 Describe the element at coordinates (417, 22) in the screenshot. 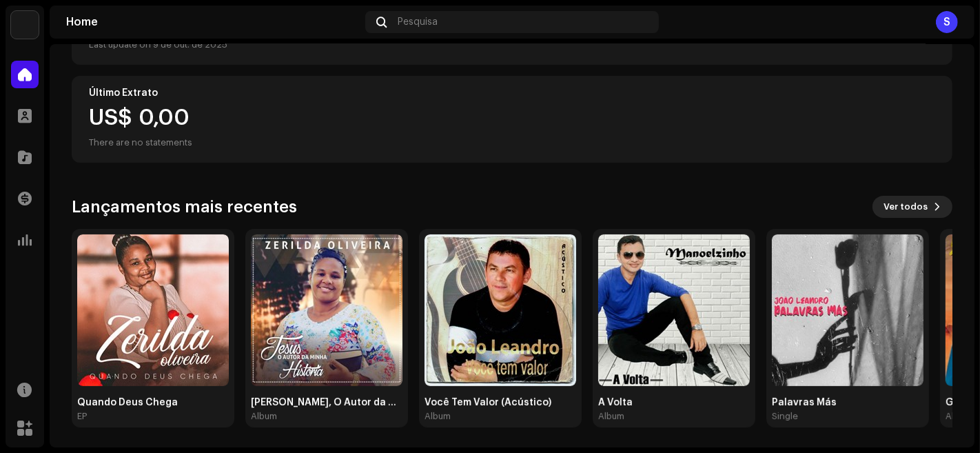

I see `span: Pesquisa` at that location.